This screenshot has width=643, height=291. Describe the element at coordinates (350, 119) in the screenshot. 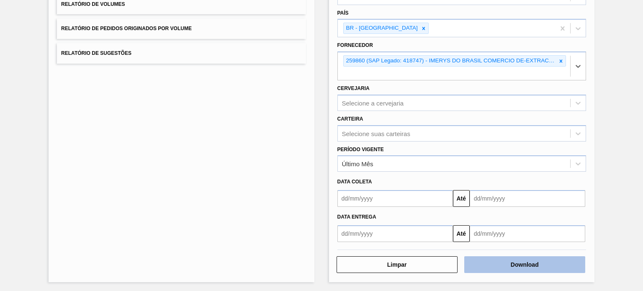

I see `label: Carteira` at that location.